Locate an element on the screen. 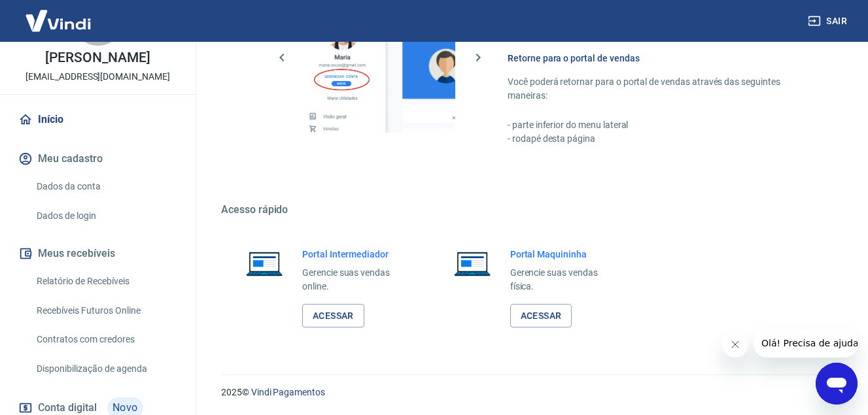 Image resolution: width=868 pixels, height=415 pixels. a: Recebíveis Futuros Online is located at coordinates (105, 311).